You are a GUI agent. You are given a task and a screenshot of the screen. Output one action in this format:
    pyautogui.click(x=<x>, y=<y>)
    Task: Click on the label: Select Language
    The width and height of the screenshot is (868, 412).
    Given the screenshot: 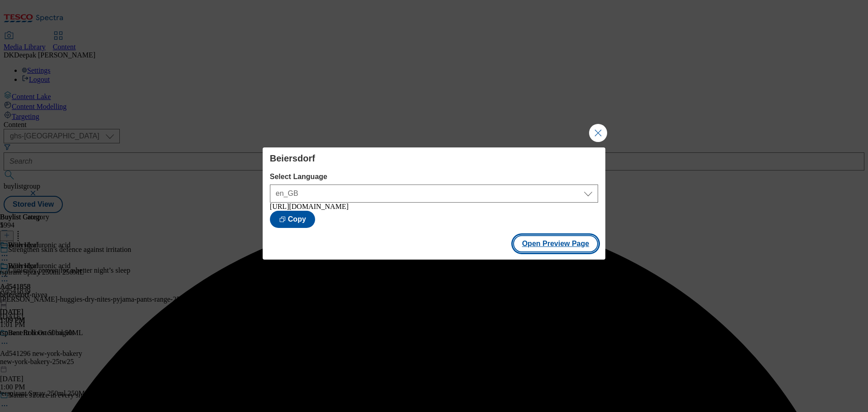 What is the action you would take?
    pyautogui.click(x=434, y=177)
    